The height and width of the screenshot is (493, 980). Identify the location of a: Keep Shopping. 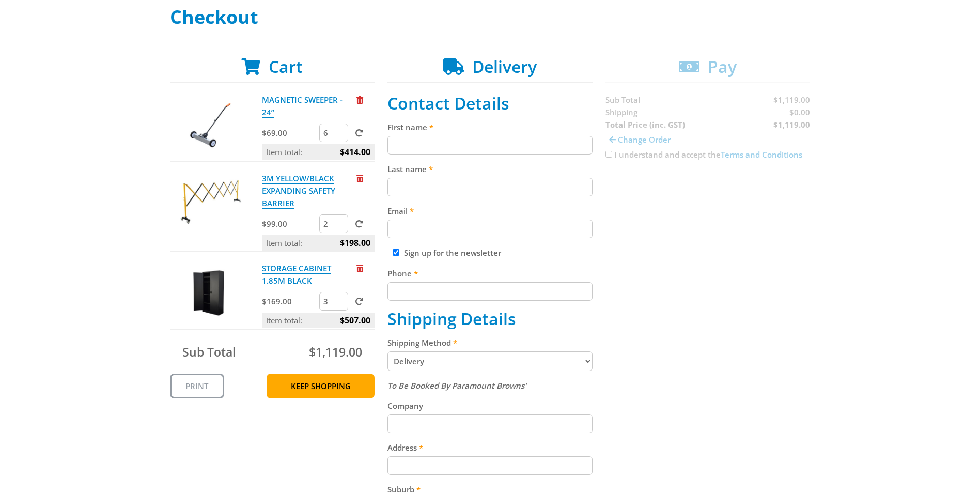
(320, 386).